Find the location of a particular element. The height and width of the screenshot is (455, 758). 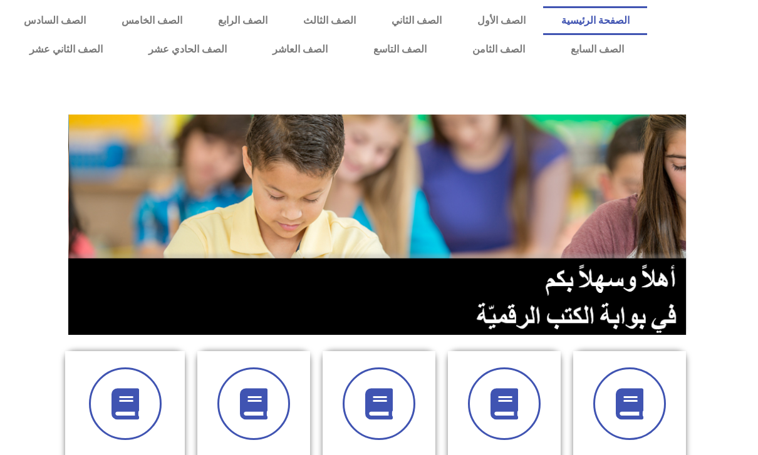

a: الصف الثالث is located at coordinates (330, 21).